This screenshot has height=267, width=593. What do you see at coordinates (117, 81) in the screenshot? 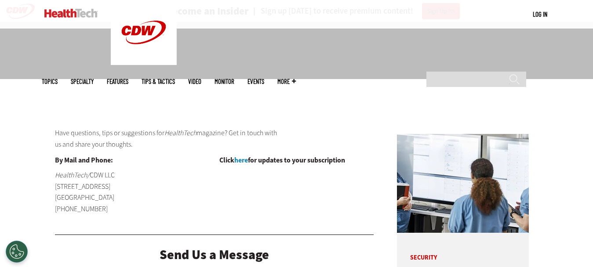
I see `a: Features` at bounding box center [117, 81].